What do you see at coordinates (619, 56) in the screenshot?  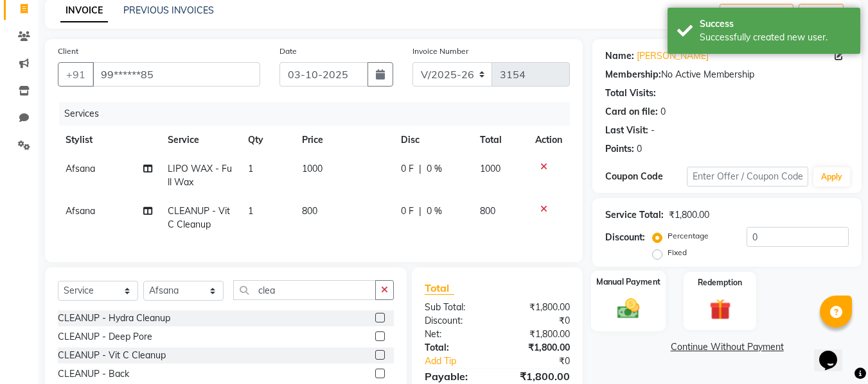 I see `div: Name:` at bounding box center [619, 56].